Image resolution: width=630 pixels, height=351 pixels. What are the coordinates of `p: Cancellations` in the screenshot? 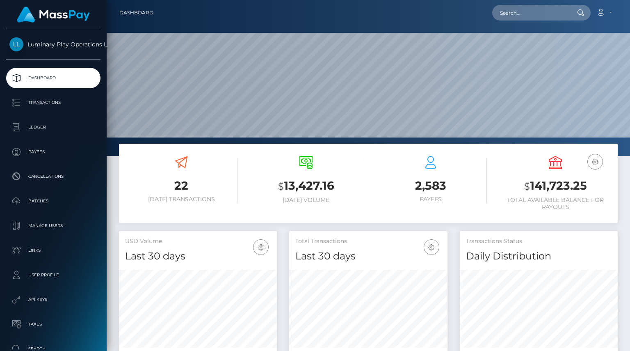 It's located at (53, 176).